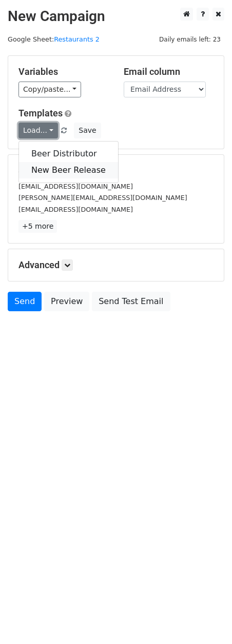 The image size is (232, 644). I want to click on a: Restaurants 2, so click(76, 39).